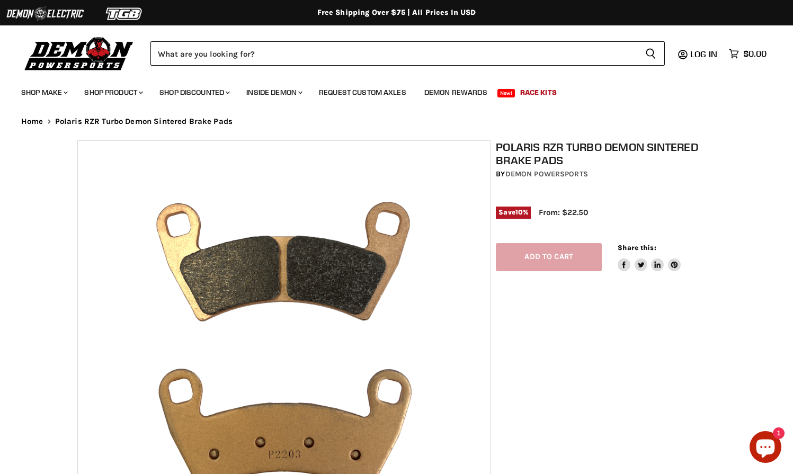 The height and width of the screenshot is (474, 793). I want to click on img: Demon Powersports, so click(79, 53).